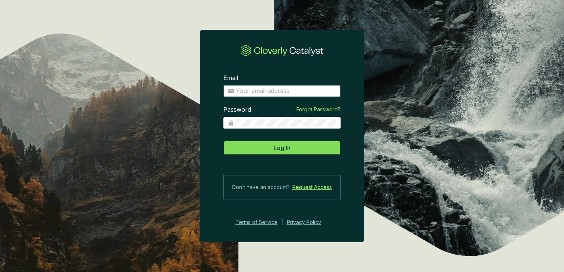 Image resolution: width=564 pixels, height=272 pixels. Describe the element at coordinates (312, 187) in the screenshot. I see `a: Request Access` at that location.